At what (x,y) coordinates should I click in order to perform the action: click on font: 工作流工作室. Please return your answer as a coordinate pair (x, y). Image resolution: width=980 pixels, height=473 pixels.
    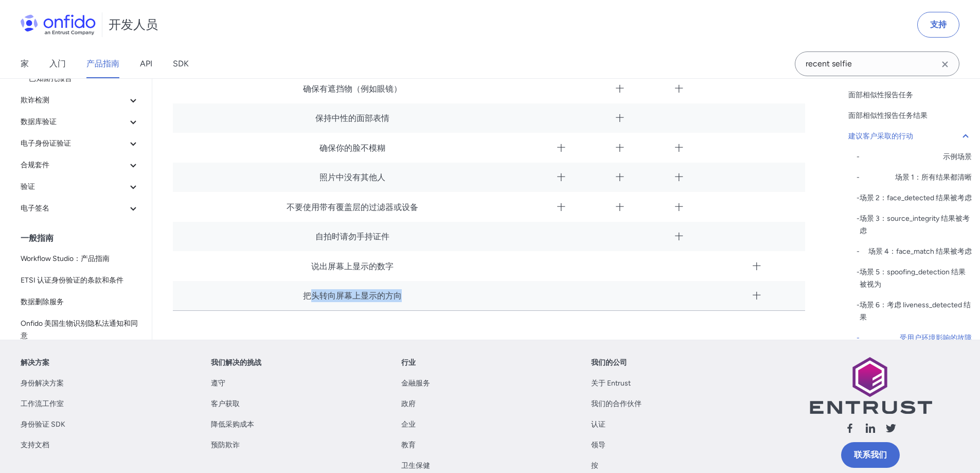
    Looking at the image, I should click on (42, 404).